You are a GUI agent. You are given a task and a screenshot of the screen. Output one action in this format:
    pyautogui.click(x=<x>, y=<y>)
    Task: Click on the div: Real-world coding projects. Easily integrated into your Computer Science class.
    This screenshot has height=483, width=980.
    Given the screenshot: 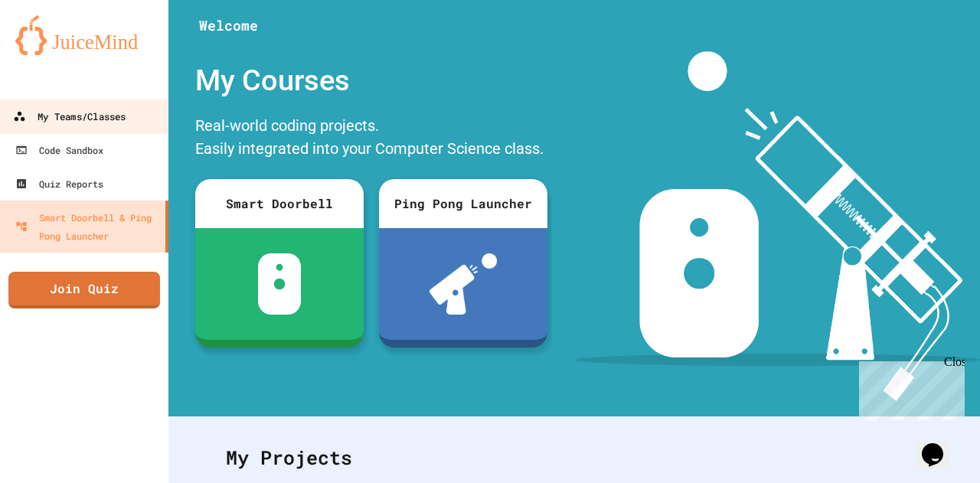 What is the action you would take?
    pyautogui.click(x=372, y=139)
    